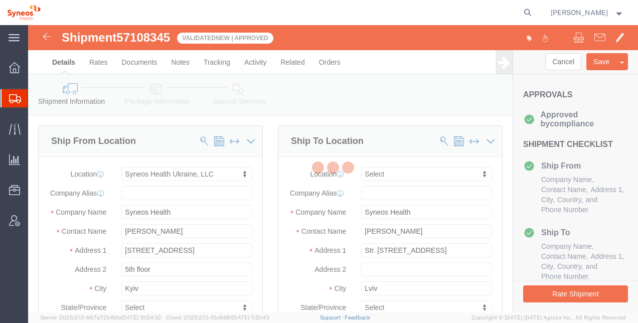  Describe the element at coordinates (357, 318) in the screenshot. I see `a: Feedback` at that location.